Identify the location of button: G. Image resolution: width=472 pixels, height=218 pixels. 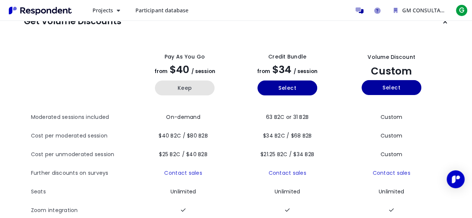
(461, 10).